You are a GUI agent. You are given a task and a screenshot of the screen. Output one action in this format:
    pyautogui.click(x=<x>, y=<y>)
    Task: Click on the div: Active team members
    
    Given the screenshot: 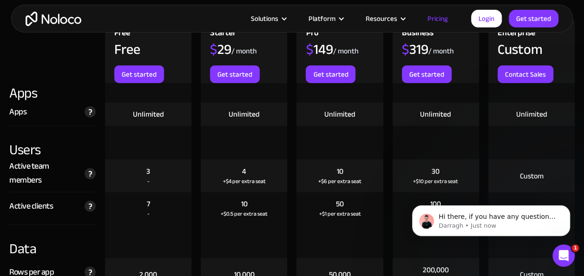 What is the action you would take?
    pyautogui.click(x=45, y=173)
    